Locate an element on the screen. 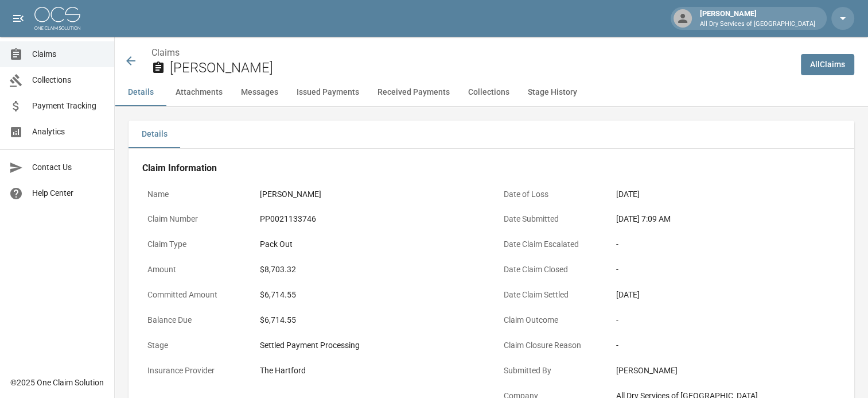 This screenshot has width=868, height=398. div: © 2025 One Claim Solution is located at coordinates (57, 382).